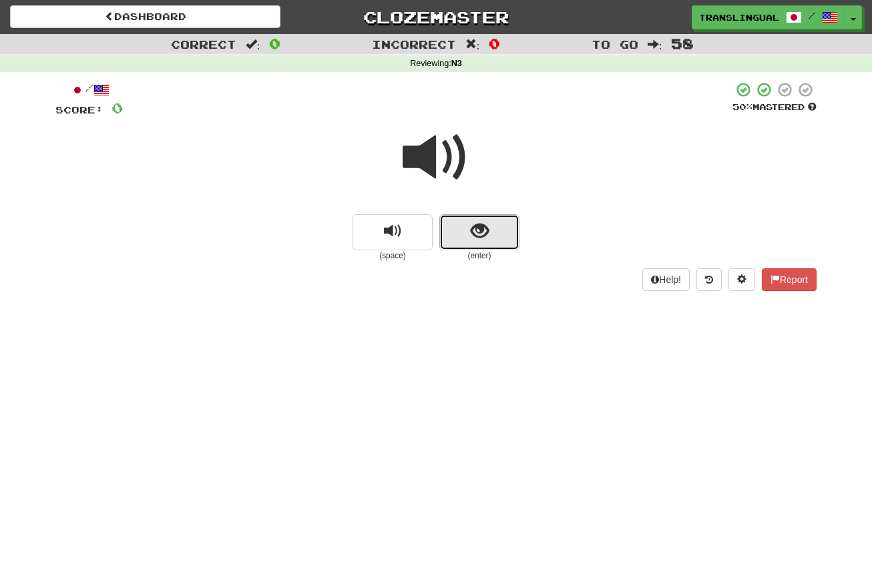  What do you see at coordinates (479, 232) in the screenshot?
I see `button: show sentence` at bounding box center [479, 232].